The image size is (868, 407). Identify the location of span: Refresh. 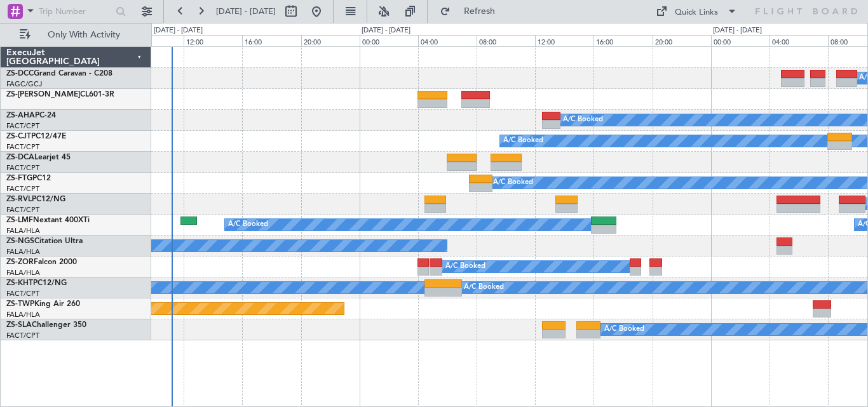
(480, 11).